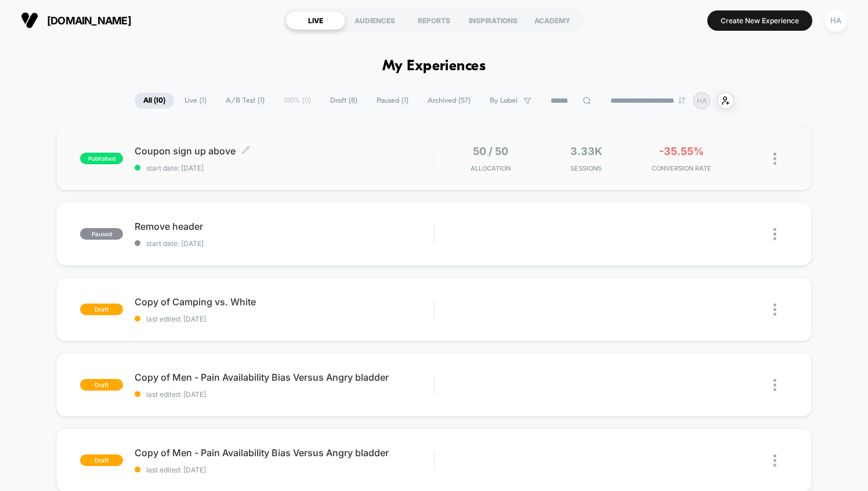 This screenshot has width=868, height=491. What do you see at coordinates (701, 100) in the screenshot?
I see `p: HA` at bounding box center [701, 100].